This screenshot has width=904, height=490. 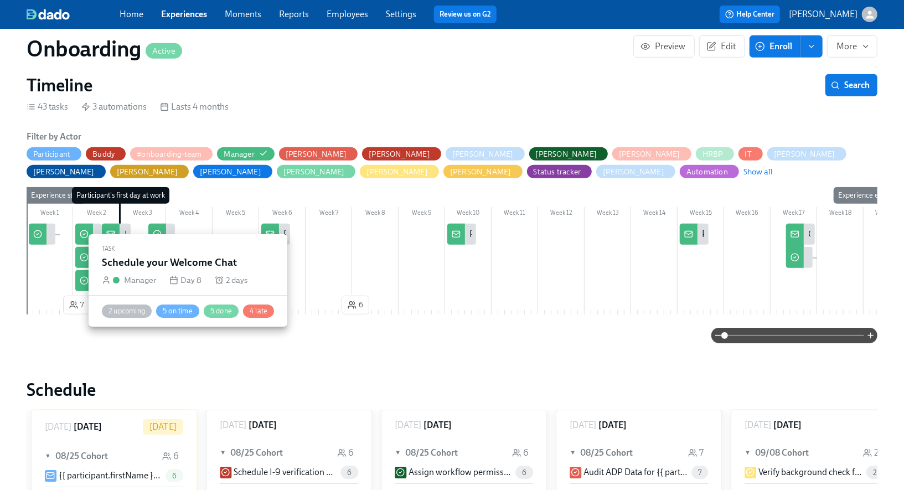 What do you see at coordinates (709, 172) in the screenshot?
I see `button: Automation` at bounding box center [709, 172].